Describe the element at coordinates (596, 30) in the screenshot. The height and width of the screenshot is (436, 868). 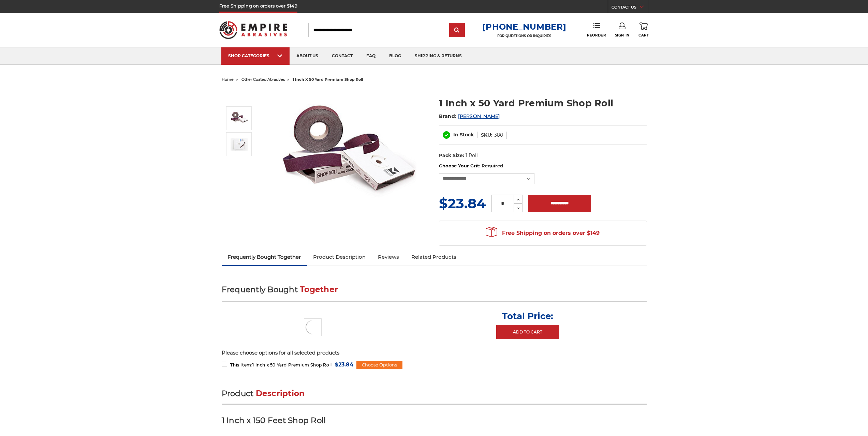
I see `a: Reorder` at that location.